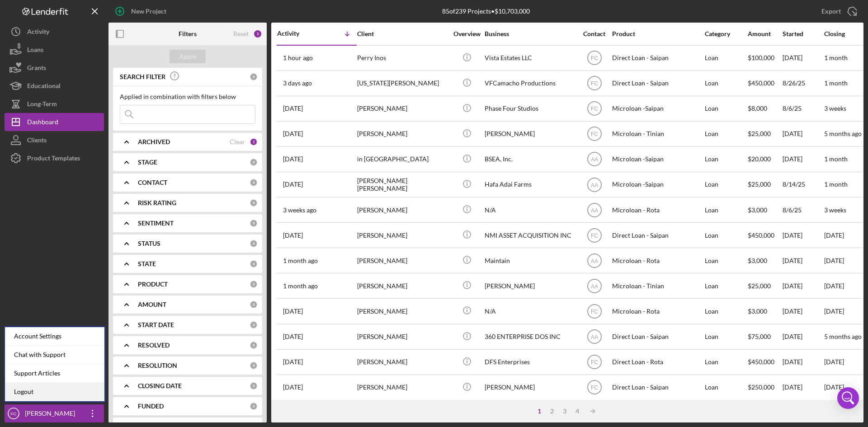 The height and width of the screenshot is (427, 868). What do you see at coordinates (156, 325) in the screenshot?
I see `b: START DATE` at bounding box center [156, 325].